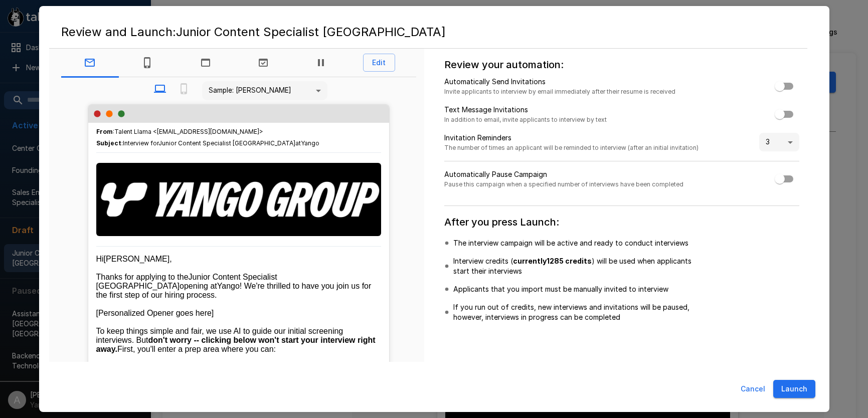  I want to click on span: To keep things simple and fair, we use AI to guide our initial screening interviews. But, so click(221, 335).